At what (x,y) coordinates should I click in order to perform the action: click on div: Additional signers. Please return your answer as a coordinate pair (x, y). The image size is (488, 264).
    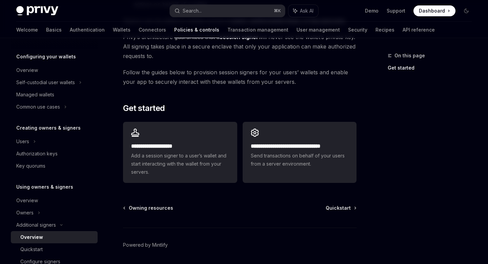
    Looking at the image, I should click on (36, 225).